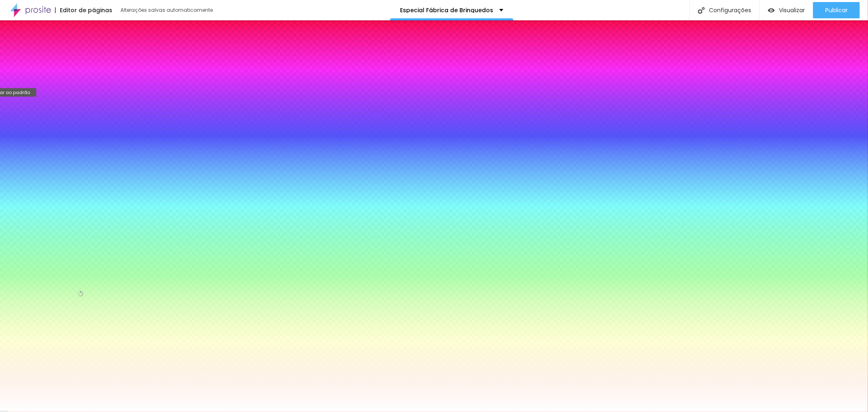 The width and height of the screenshot is (868, 412). Describe the element at coordinates (447, 10) in the screenshot. I see `p: Especial Fábrica de Brinquedos` at that location.